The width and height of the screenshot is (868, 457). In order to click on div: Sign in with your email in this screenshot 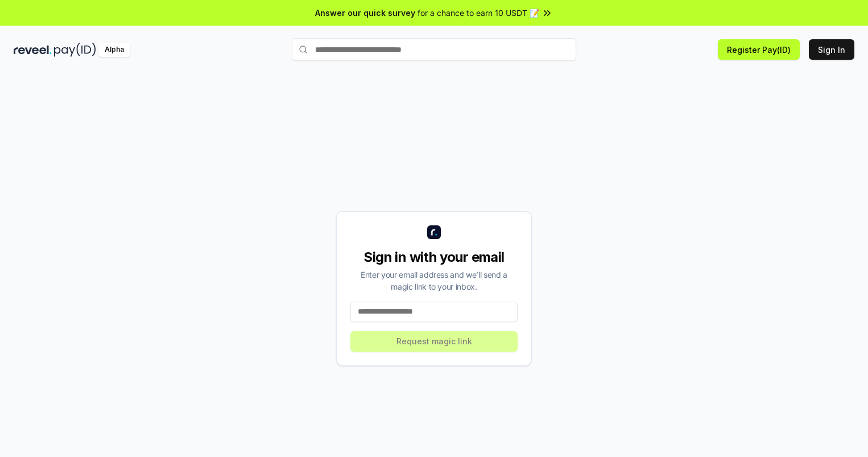, I will do `click(434, 257)`.